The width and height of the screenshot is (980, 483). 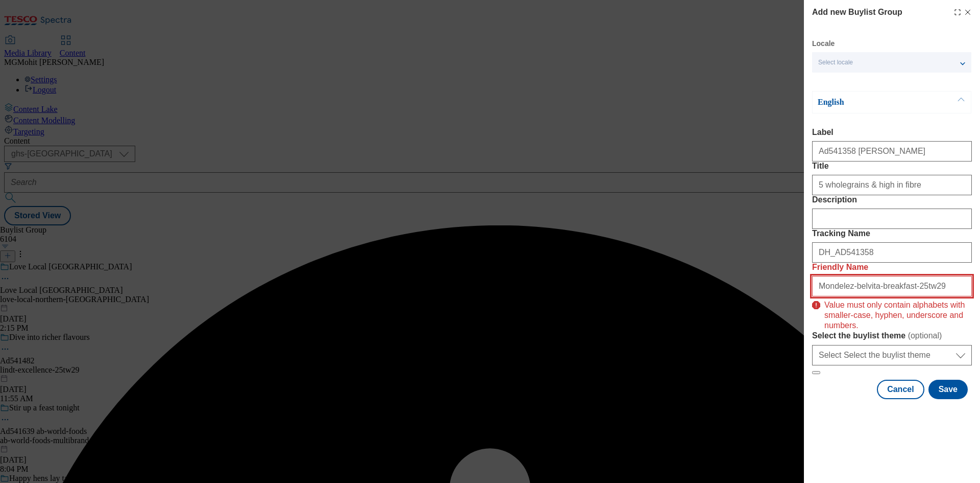 I want to click on input: Enter Label, so click(x=892, y=151).